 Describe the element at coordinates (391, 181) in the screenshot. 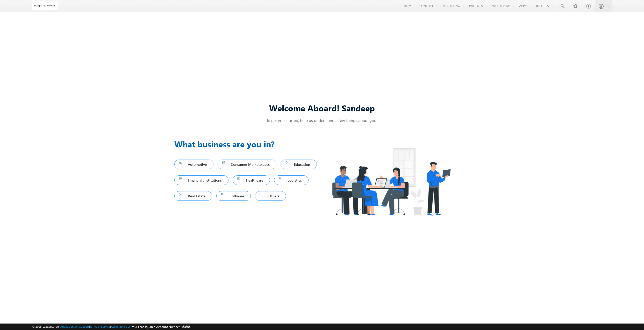

I see `img: Industry.png` at that location.